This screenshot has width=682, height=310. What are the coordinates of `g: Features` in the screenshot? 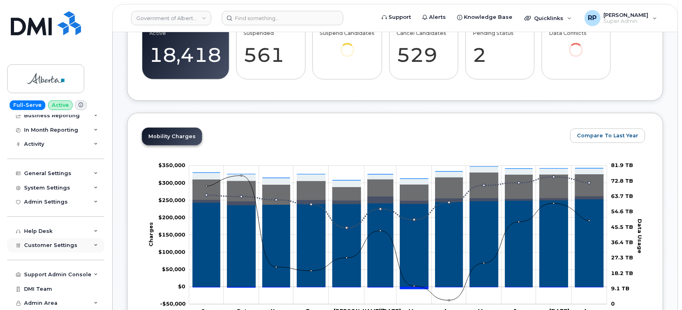 It's located at (398, 177).